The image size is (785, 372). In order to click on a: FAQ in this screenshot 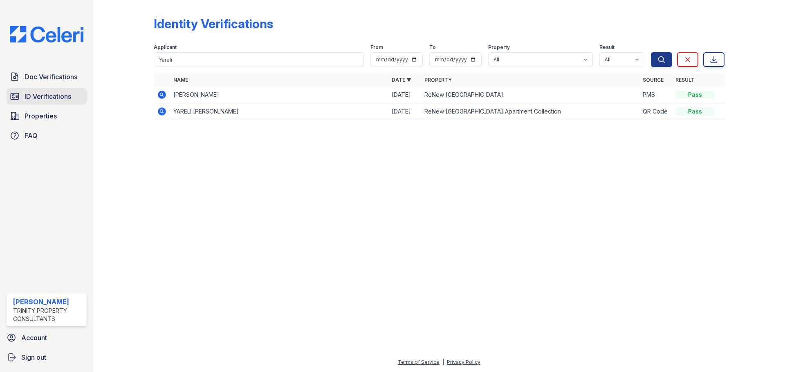, I will do `click(47, 136)`.